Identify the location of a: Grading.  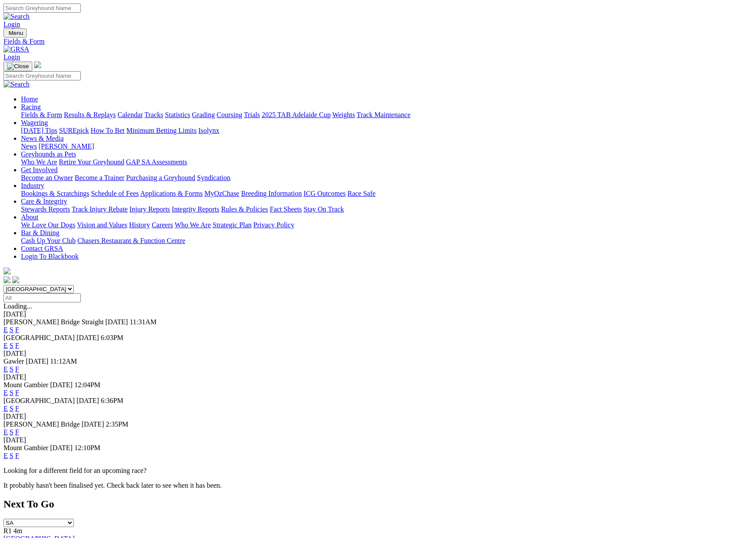
(204, 115).